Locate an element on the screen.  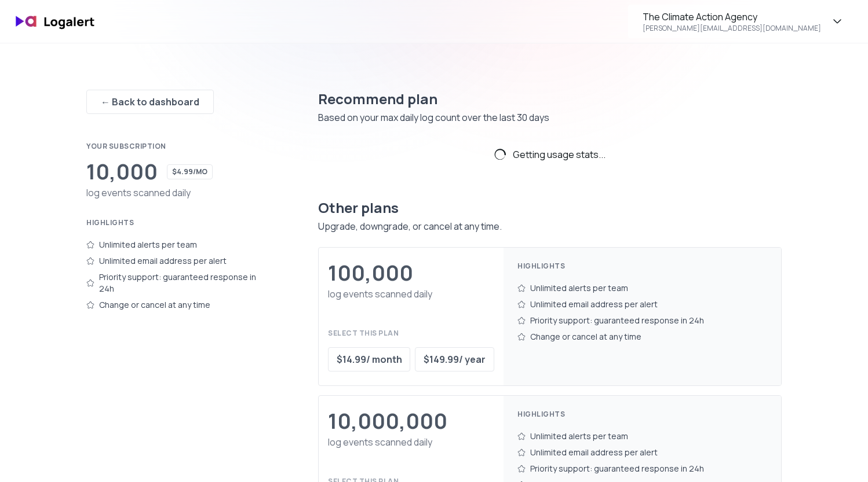
div: Recommend plan is located at coordinates (550, 99).